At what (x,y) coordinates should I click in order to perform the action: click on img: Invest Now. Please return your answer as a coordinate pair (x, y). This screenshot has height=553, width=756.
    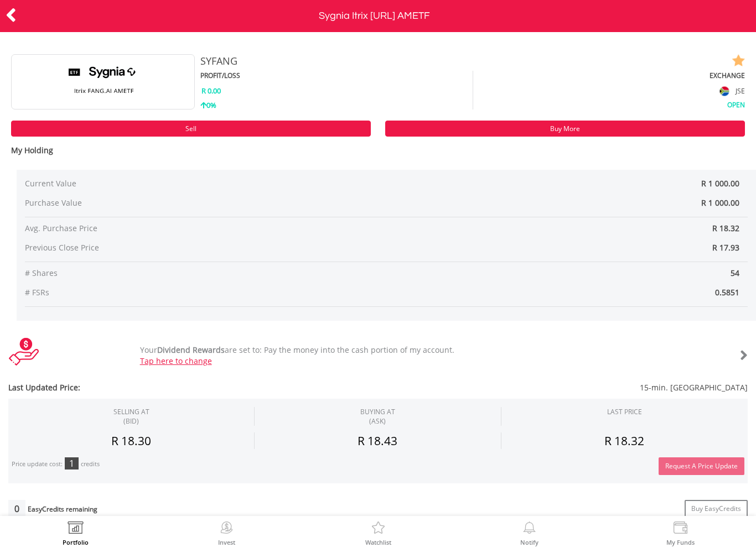
    Looking at the image, I should click on (226, 529).